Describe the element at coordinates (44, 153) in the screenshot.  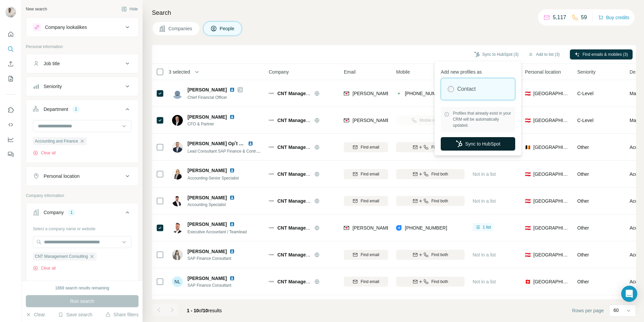
I see `button: Clear all` at that location.